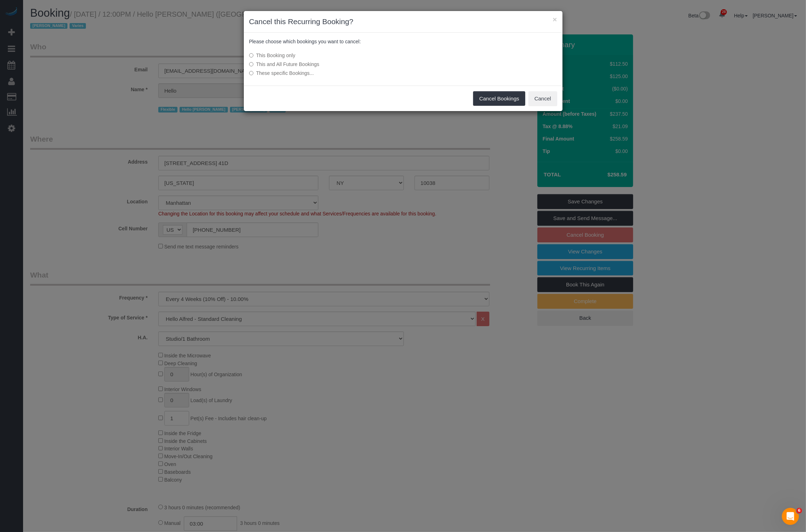 The image size is (806, 532). What do you see at coordinates (543, 99) in the screenshot?
I see `button: Cancel` at bounding box center [543, 99].